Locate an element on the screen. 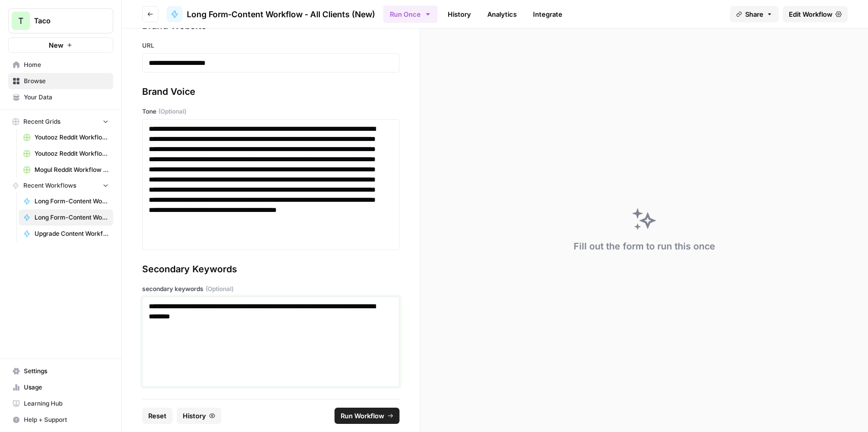 Image resolution: width=868 pixels, height=432 pixels. div: Brand Voice is located at coordinates (270, 92).